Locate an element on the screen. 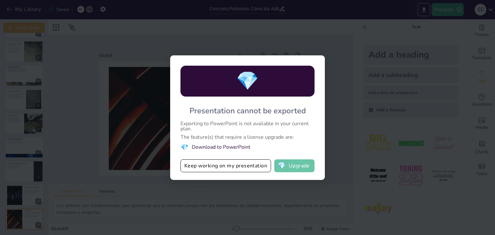  div: Exporting to PowerPoint is not available in your current plan. is located at coordinates (247, 126).